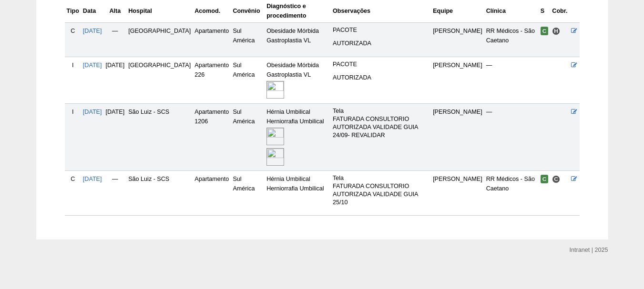 Image resolution: width=644 pixels, height=289 pixels. Describe the element at coordinates (589, 250) in the screenshot. I see `div: Intranet | 2025` at that location.